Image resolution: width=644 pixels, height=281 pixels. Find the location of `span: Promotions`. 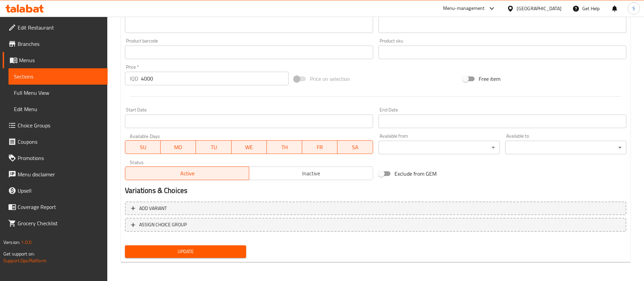

span: Promotions is located at coordinates (60, 158).